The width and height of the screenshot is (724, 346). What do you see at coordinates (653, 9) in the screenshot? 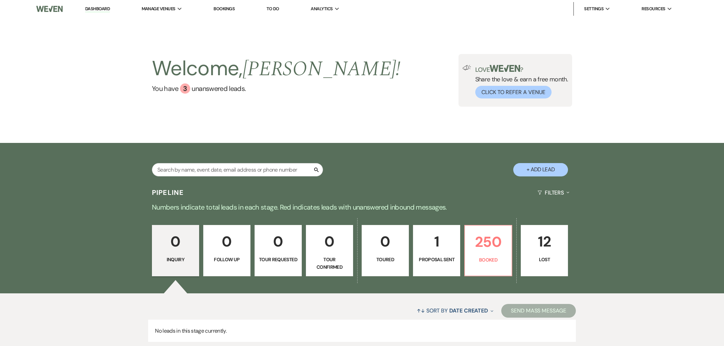
I see `span: Resources` at bounding box center [653, 9].